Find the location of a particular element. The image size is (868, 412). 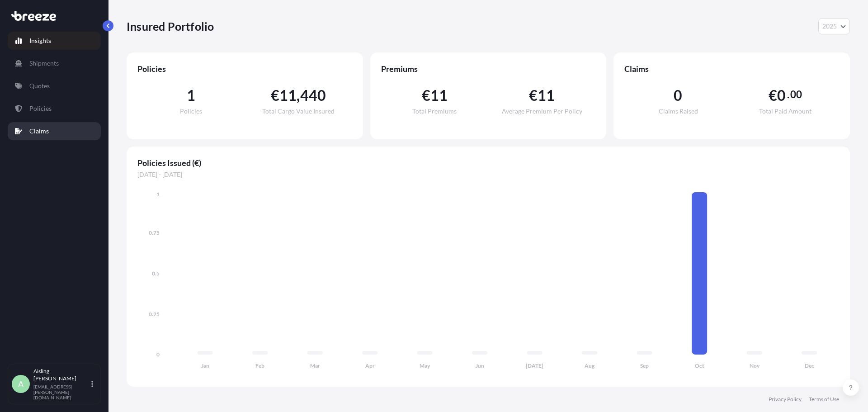

a: Terms of Use is located at coordinates (824, 400).